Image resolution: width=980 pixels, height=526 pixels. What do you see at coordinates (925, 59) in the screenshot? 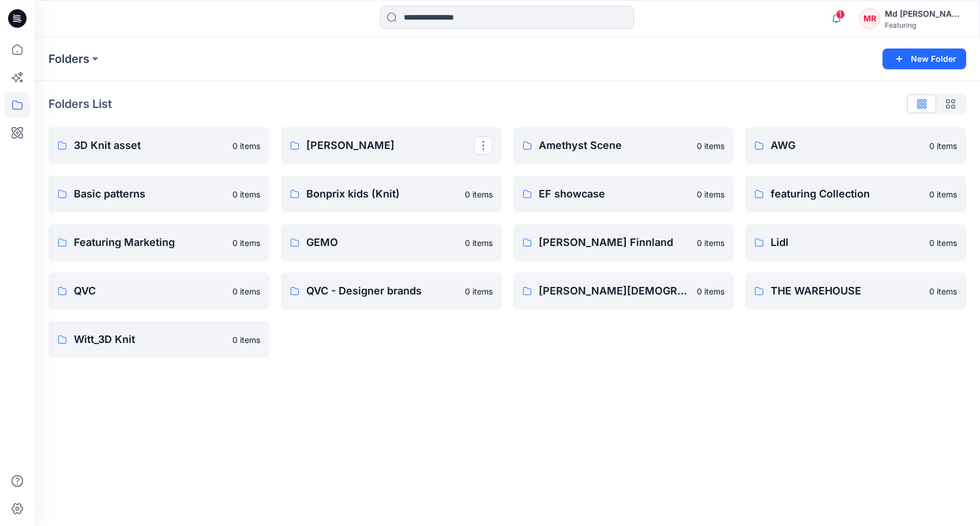
I see `button: New Folder` at bounding box center [925, 59].